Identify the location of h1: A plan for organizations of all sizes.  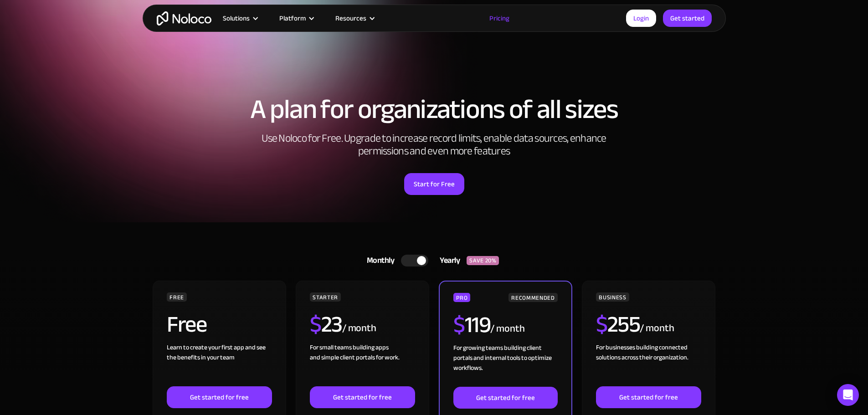
(435, 110).